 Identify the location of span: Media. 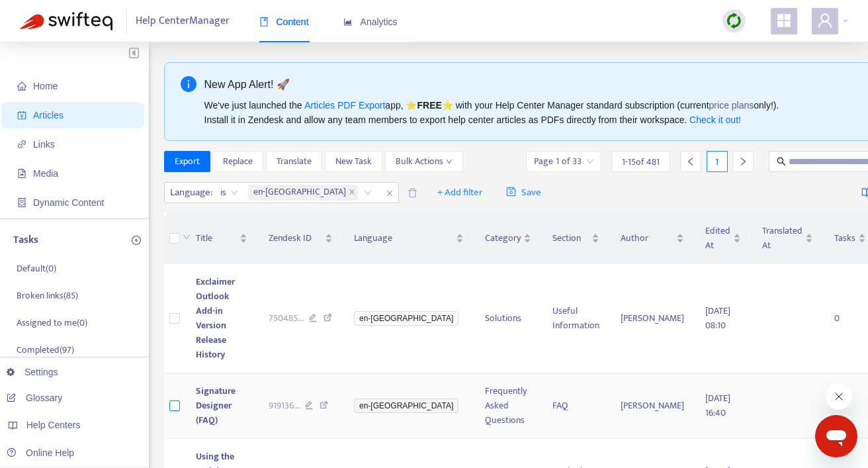
(45, 173).